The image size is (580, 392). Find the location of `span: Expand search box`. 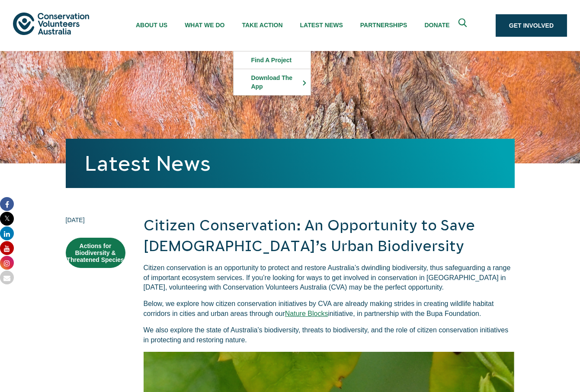

span: Expand search box is located at coordinates (463, 25).